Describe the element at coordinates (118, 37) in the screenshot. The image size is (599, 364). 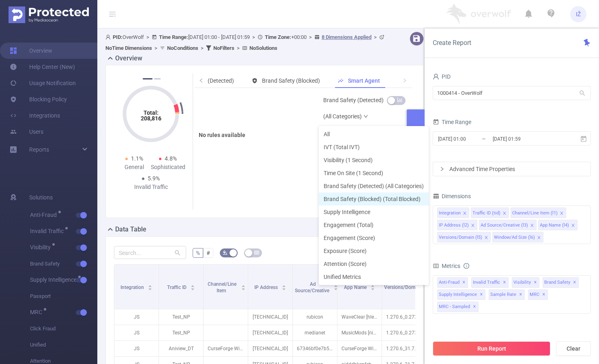
I see `b: PID:` at that location.